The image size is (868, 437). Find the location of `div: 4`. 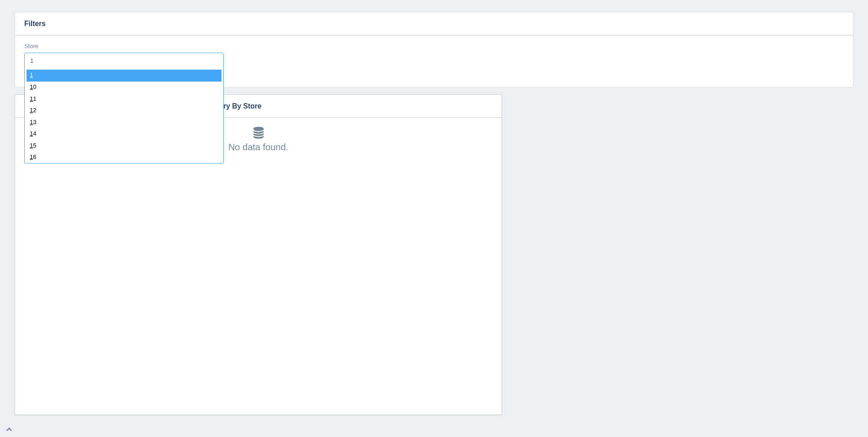

div: 4 is located at coordinates (124, 134).